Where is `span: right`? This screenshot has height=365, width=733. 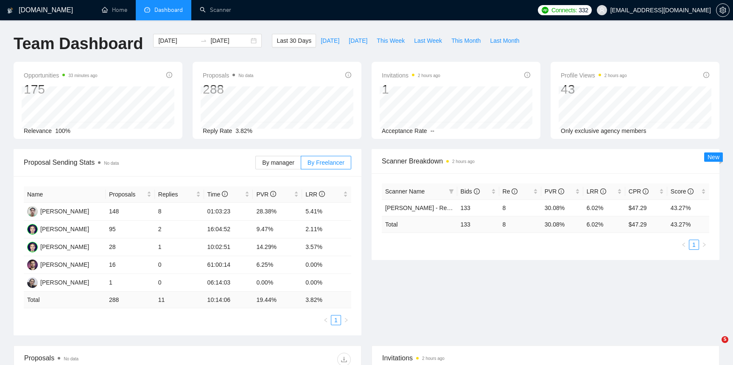
span: right is located at coordinates (704, 245).